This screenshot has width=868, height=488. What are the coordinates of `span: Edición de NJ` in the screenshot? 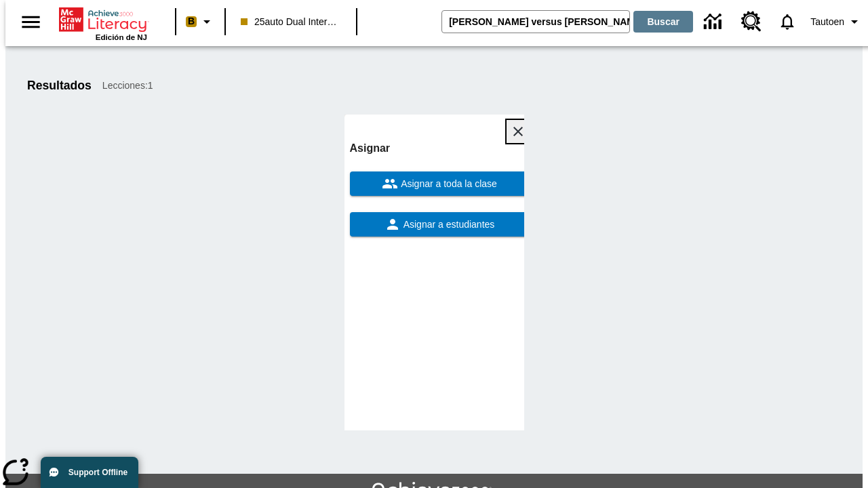 It's located at (121, 38).